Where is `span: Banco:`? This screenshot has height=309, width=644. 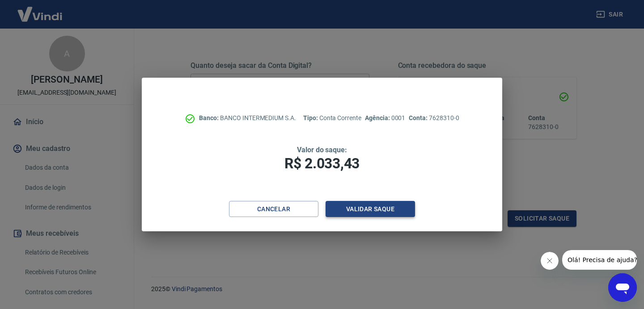
span: Banco: is located at coordinates (209, 118).